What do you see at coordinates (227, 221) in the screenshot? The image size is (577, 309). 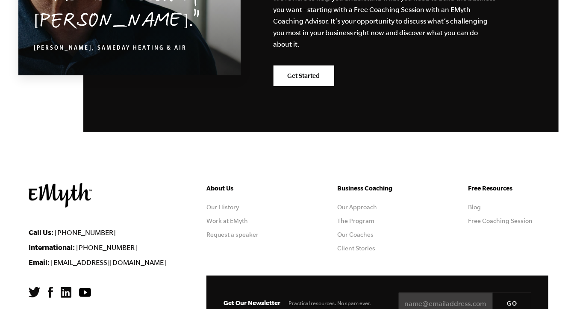 I see `a: Work at EMyth` at bounding box center [227, 221].